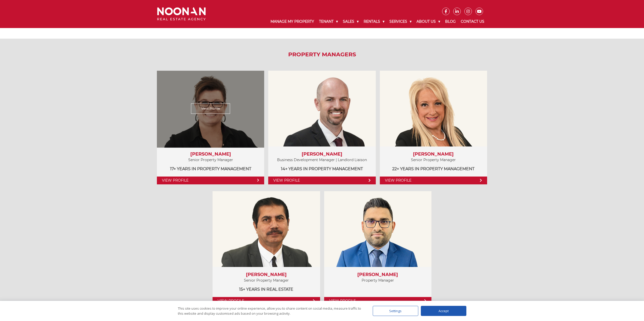  Describe the element at coordinates (450, 22) in the screenshot. I see `a: Blog` at that location.